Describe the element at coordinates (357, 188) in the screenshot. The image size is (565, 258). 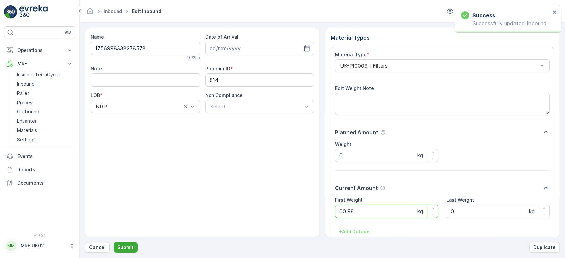
I see `p: Current Amount` at that location.